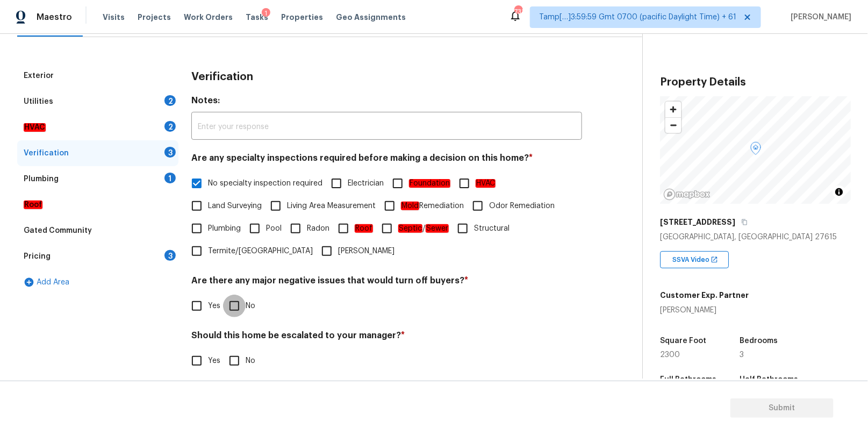 The width and height of the screenshot is (868, 435). Describe the element at coordinates (58, 231) in the screenshot. I see `div: Gated Community` at that location.